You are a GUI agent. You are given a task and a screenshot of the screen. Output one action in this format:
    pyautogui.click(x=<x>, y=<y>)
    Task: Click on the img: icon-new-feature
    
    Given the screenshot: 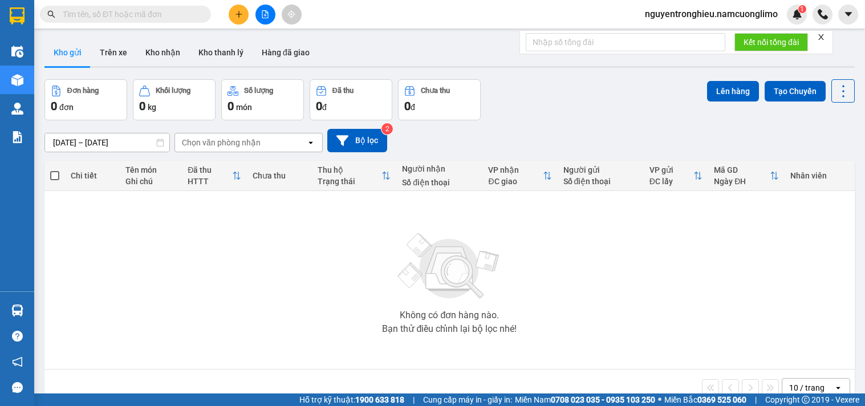 What is the action you would take?
    pyautogui.click(x=797, y=14)
    